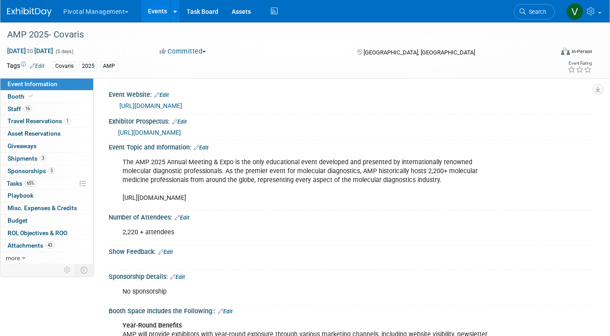 The image size is (610, 336). Describe the element at coordinates (183, 51) in the screenshot. I see `button: Committed` at that location.